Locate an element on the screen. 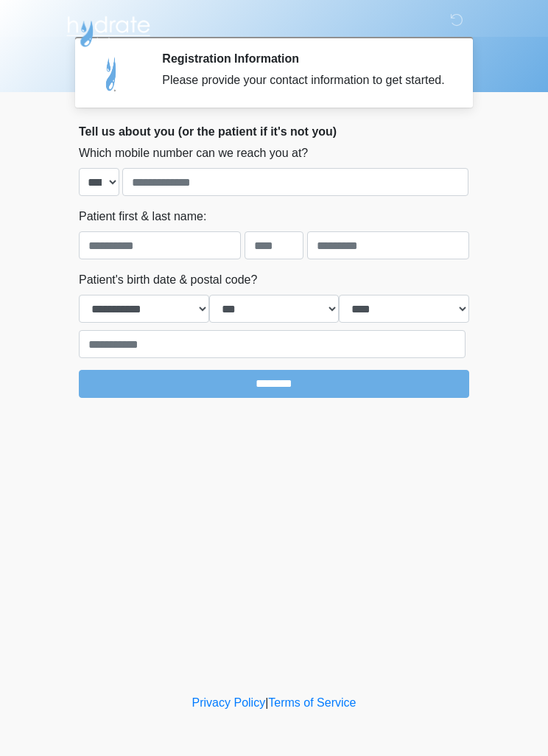 The image size is (548, 756). div: Please provide your contact information to get started. is located at coordinates (304, 80).